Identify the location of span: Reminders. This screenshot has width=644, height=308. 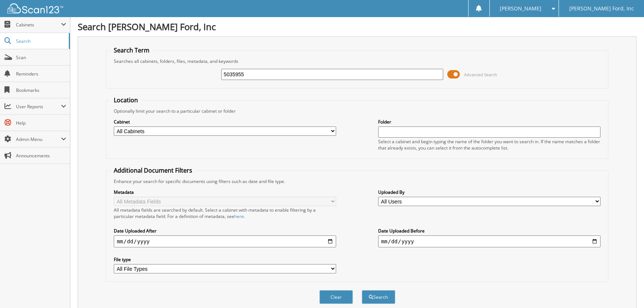
(41, 74).